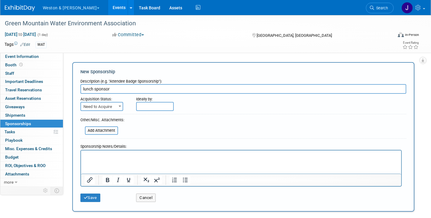  Describe the element at coordinates (32, 182) in the screenshot. I see `a: more` at that location.